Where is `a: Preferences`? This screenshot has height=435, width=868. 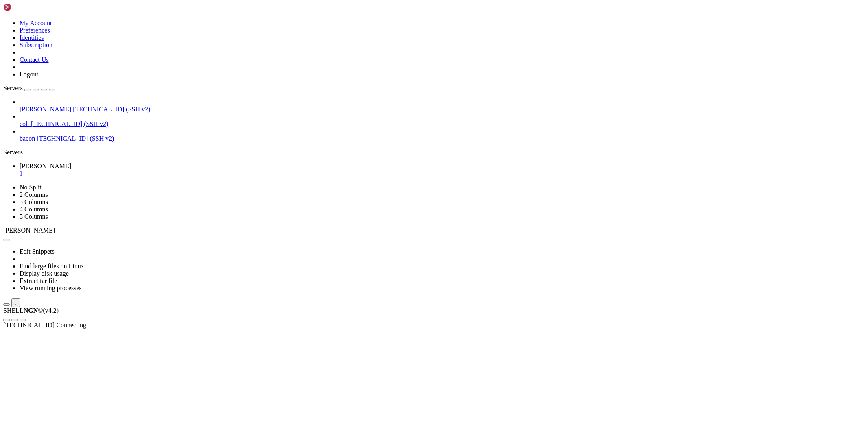
a: Preferences is located at coordinates (35, 30).